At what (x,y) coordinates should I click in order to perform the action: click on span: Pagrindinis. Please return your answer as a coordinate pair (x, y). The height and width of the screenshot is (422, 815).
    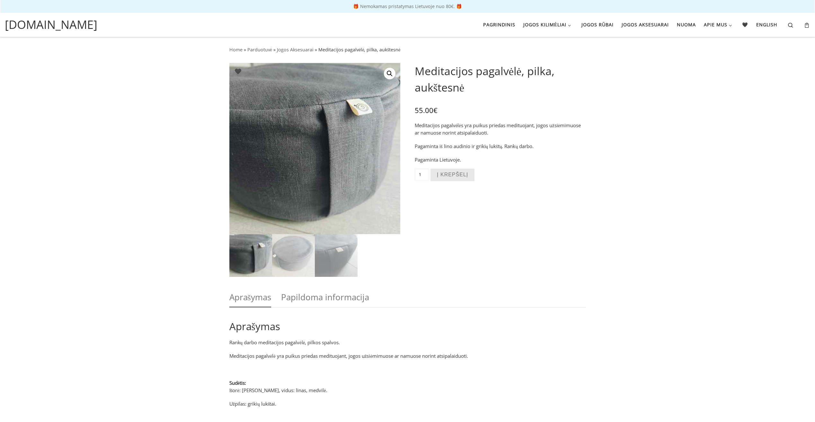
    Looking at the image, I should click on (499, 24).